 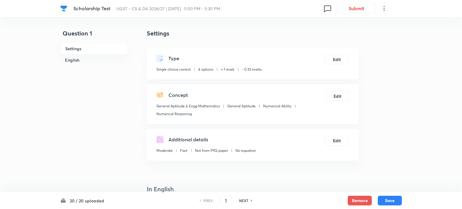 I want to click on p: Moderate, so click(x=164, y=151).